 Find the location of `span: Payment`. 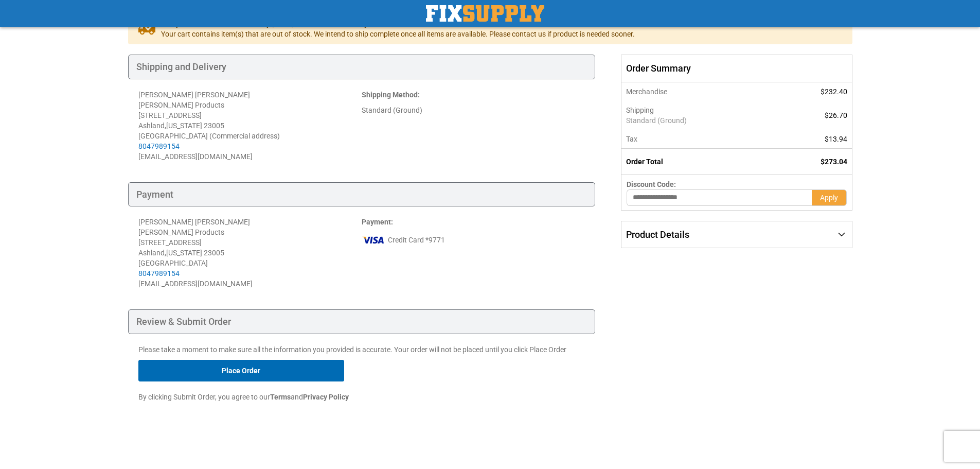

span: Payment is located at coordinates (376, 222).